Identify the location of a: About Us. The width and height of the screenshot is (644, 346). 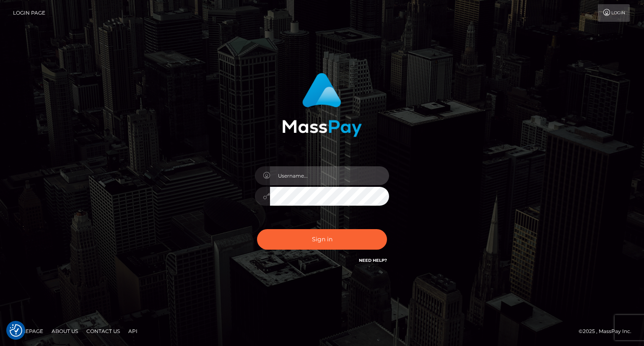
(65, 331).